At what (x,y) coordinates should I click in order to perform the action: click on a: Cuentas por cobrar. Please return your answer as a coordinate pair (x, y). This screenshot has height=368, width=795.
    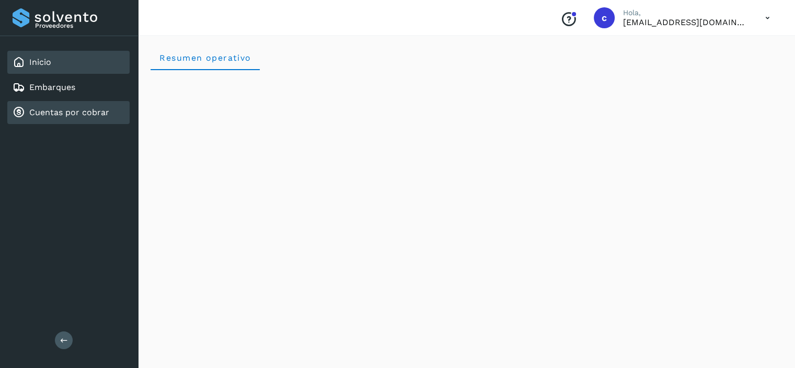
    Looking at the image, I should click on (69, 112).